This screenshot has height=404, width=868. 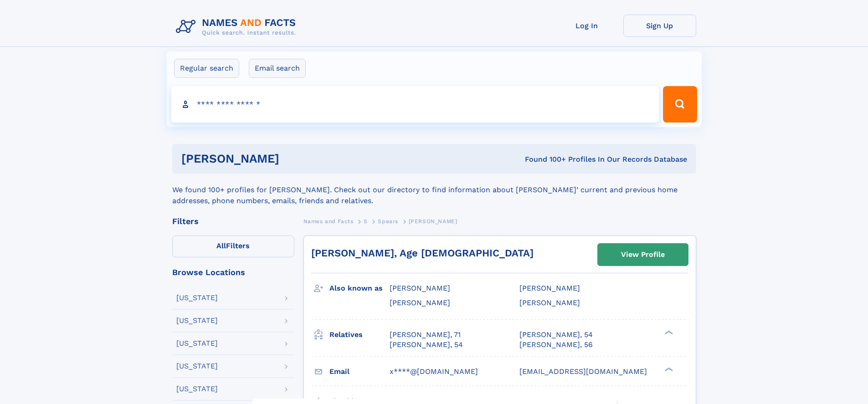 What do you see at coordinates (359, 288) in the screenshot?
I see `h3: Also known as` at bounding box center [359, 288].